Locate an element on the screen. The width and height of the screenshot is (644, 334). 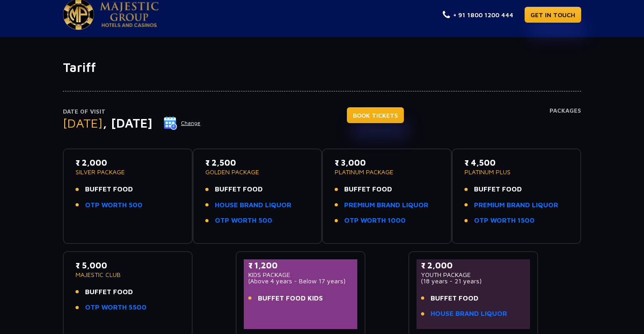
p: YOUTH PACKAGE is located at coordinates (473, 274).